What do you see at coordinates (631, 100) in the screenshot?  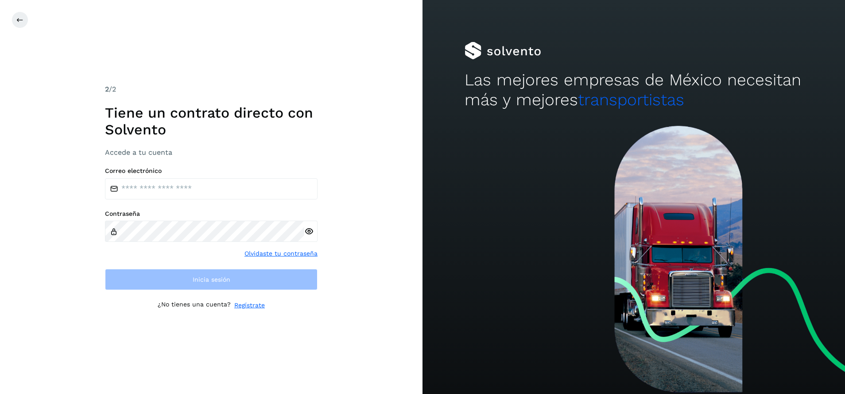 I see `span: transportistas` at bounding box center [631, 100].